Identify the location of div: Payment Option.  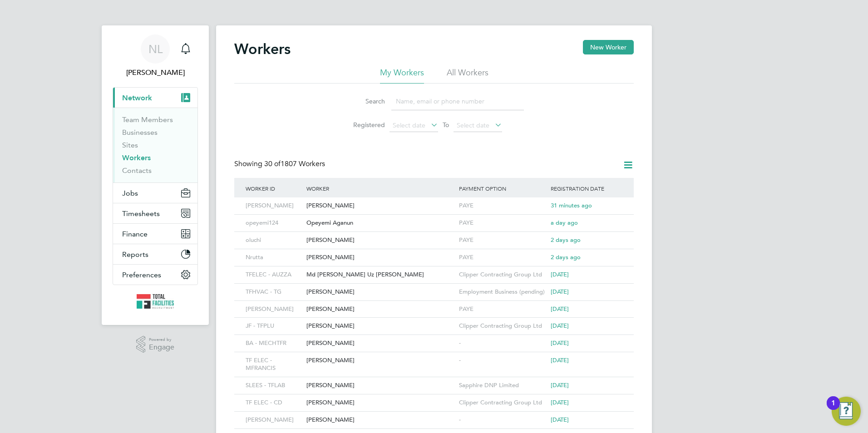
(503, 189).